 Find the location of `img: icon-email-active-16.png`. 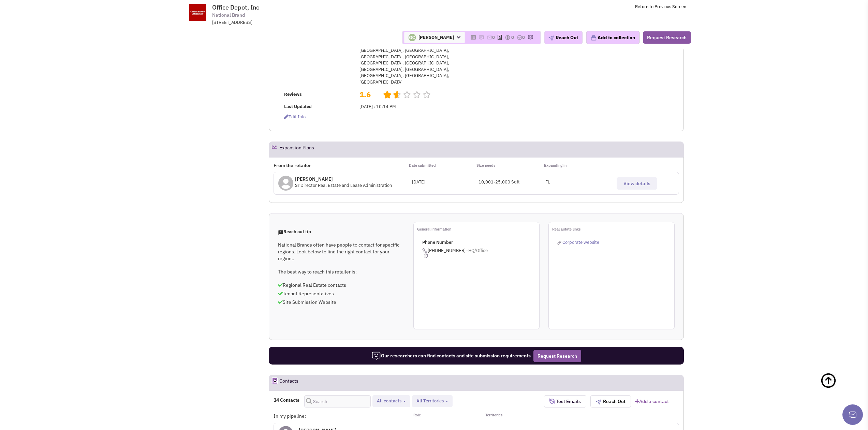

img: icon-email-active-16.png is located at coordinates (489, 37).